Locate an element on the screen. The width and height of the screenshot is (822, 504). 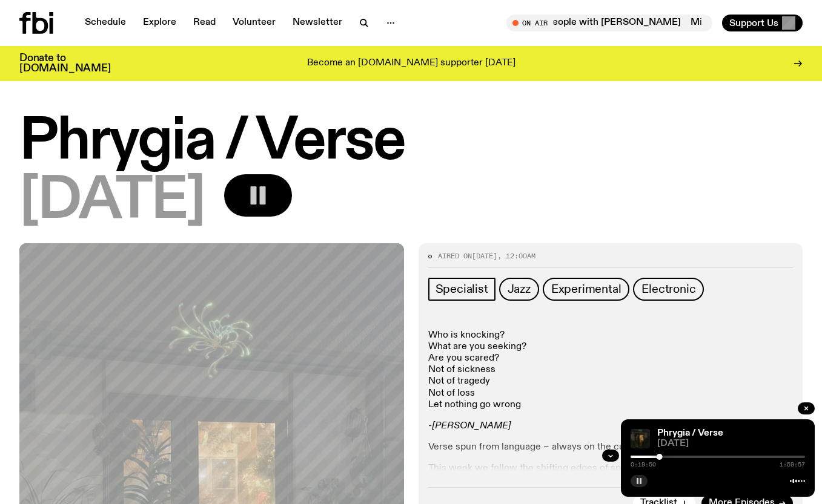
a: Phrygia / Verse is located at coordinates (690, 433).